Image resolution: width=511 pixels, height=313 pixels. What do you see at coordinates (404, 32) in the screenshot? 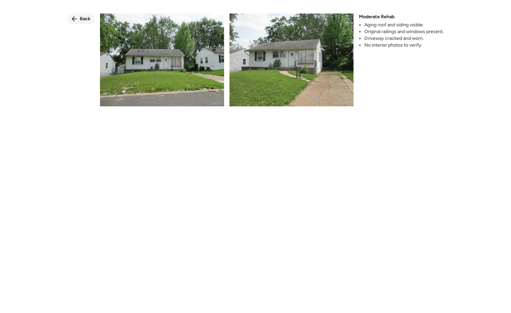
I see `li: Original railings and windows present.` at bounding box center [404, 32].